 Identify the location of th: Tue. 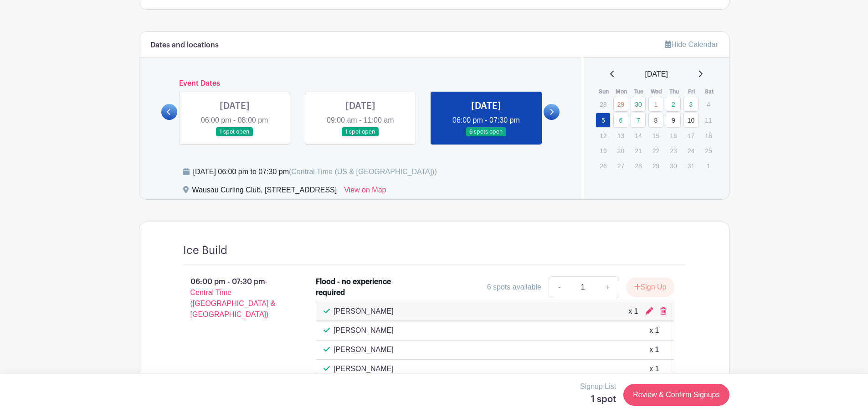
(639, 91).